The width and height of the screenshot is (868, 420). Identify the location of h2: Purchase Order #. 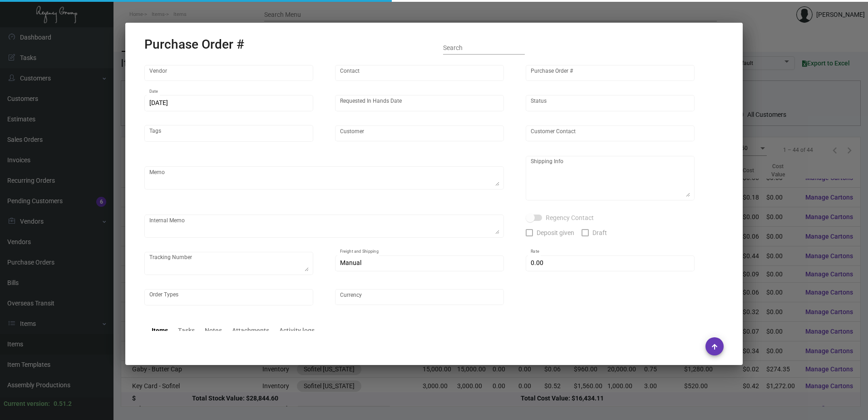
(194, 44).